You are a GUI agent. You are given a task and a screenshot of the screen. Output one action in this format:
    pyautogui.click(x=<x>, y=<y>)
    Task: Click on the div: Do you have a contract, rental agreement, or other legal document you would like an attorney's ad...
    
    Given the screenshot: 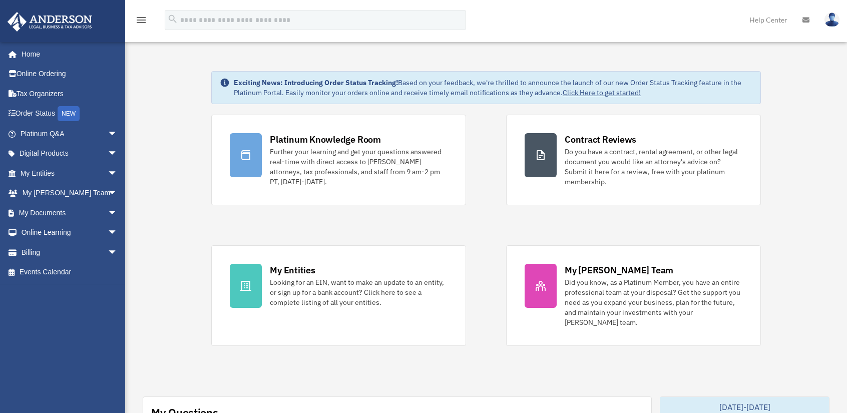 What is the action you would take?
    pyautogui.click(x=653, y=167)
    